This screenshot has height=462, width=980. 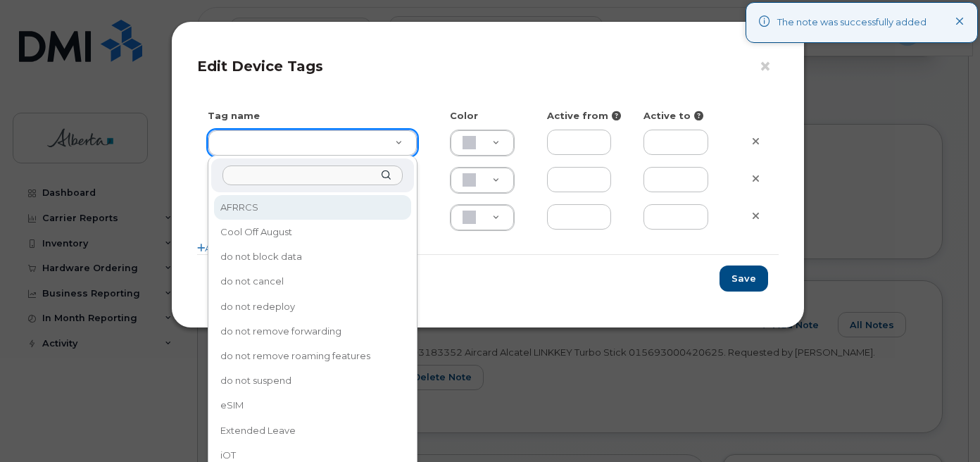 What do you see at coordinates (313, 207) in the screenshot?
I see `div: AFRRCS` at bounding box center [313, 207].